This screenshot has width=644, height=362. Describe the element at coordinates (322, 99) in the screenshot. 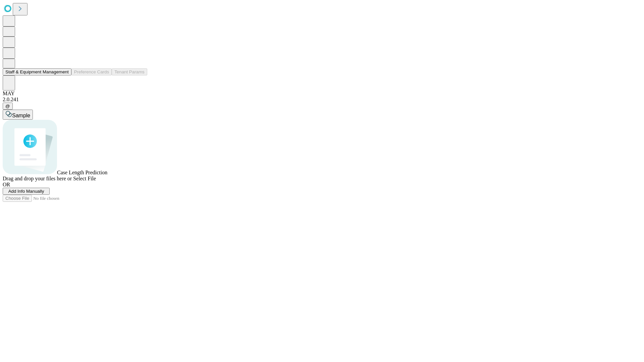

I see `div: 2.0.241` at that location.